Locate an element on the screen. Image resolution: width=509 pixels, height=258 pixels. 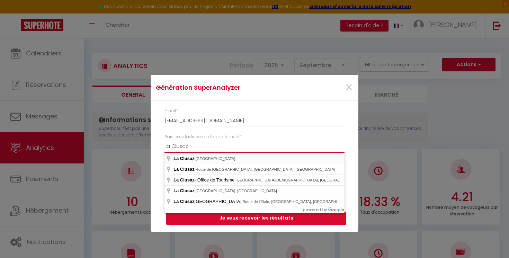
button: Ouvrir le widget de chat LiveChat is located at coordinates (16, 13).